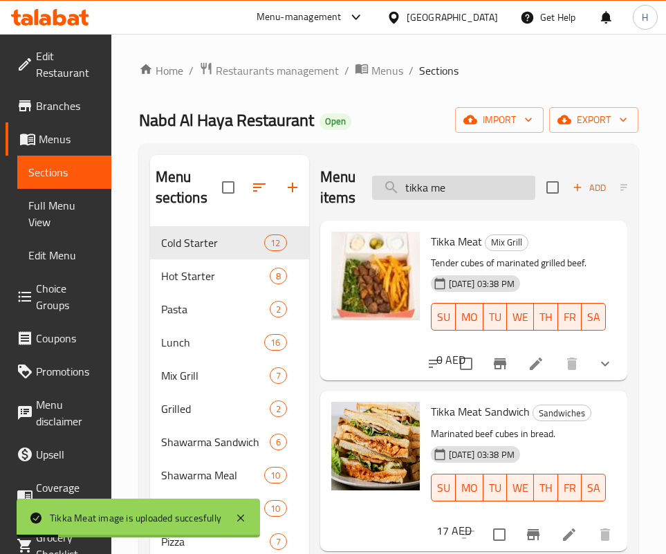  What do you see at coordinates (500, 120) in the screenshot?
I see `button: import` at bounding box center [500, 120].